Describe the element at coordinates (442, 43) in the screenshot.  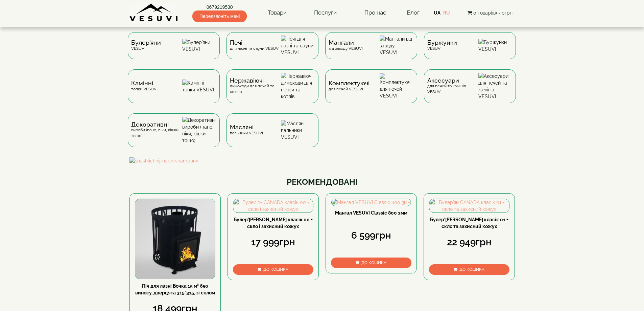
I see `span: Буржуйки` at that location.